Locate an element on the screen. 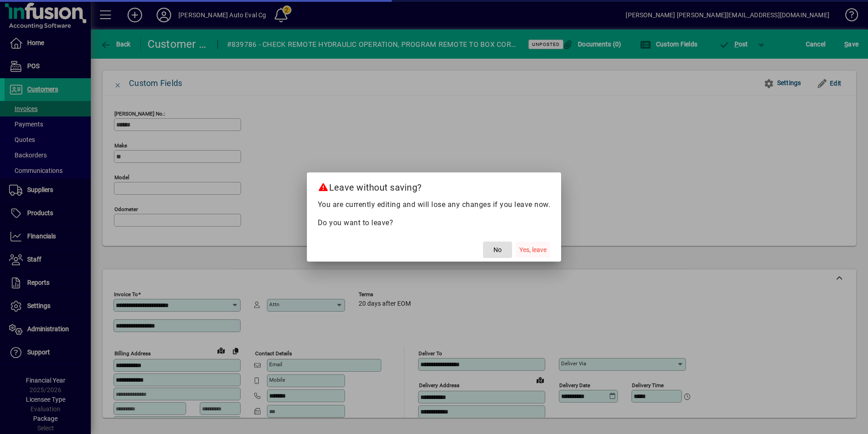 The height and width of the screenshot is (434, 868). p: Do you want to leave? is located at coordinates (434, 223).